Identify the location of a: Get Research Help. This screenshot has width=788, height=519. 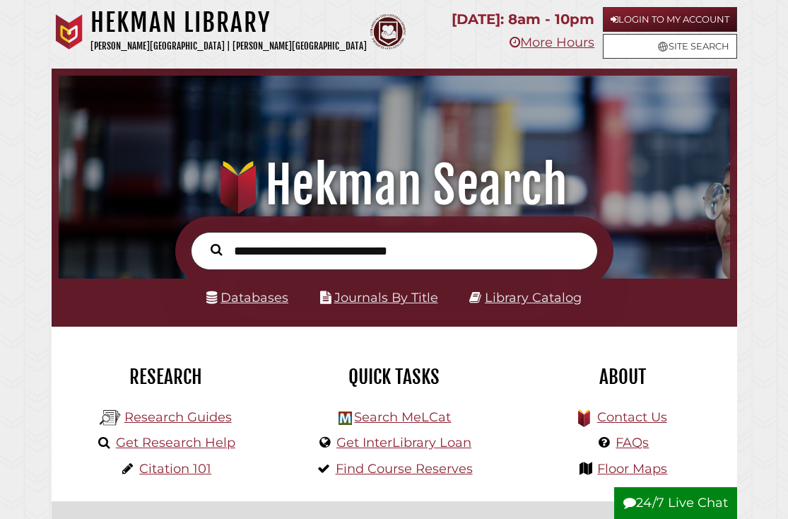
(175, 443).